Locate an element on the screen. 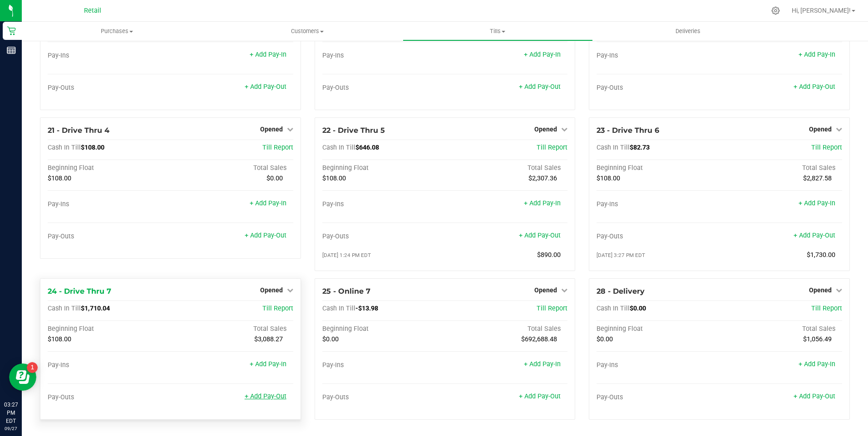 This screenshot has height=436, width=868. span: -$13.98 is located at coordinates (367, 308).